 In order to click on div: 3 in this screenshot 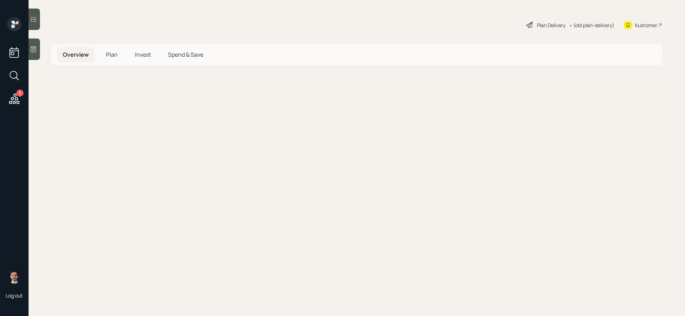, I will do `click(20, 93)`.